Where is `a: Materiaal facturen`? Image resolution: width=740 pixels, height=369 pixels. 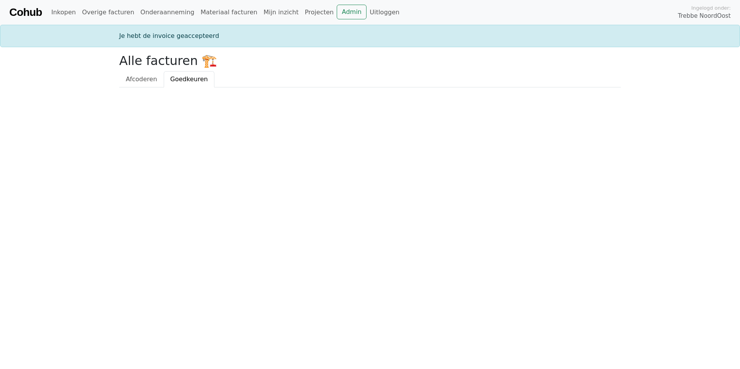
a: Materiaal facturen is located at coordinates (229, 12).